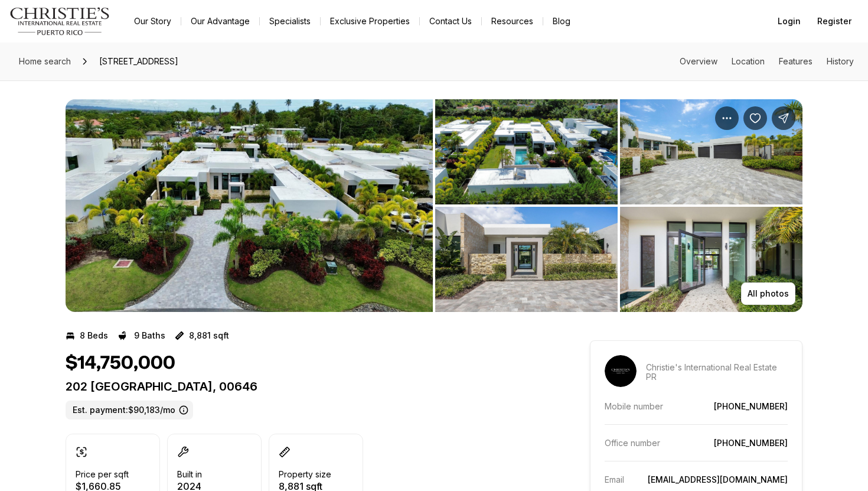 The height and width of the screenshot is (491, 868). I want to click on span: Login, so click(789, 21).